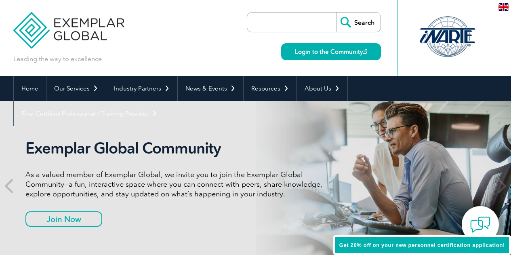 This screenshot has height=255, width=511. Describe the element at coordinates (142, 89) in the screenshot. I see `a: Industry Partners` at that location.